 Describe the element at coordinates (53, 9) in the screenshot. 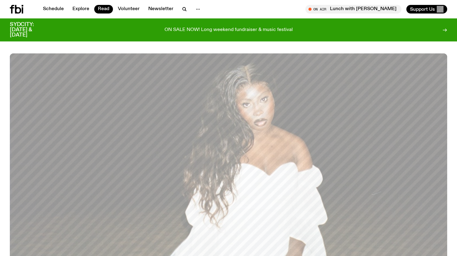

I see `a: Schedule` at that location.